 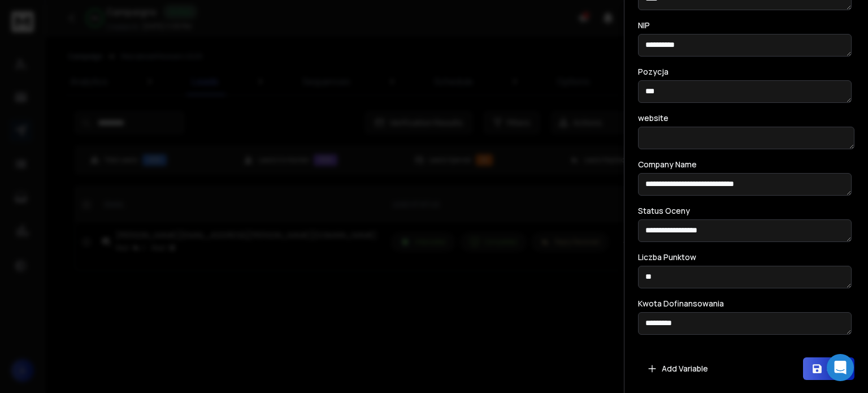 What do you see at coordinates (653, 72) in the screenshot?
I see `label: Pozycja` at bounding box center [653, 72].